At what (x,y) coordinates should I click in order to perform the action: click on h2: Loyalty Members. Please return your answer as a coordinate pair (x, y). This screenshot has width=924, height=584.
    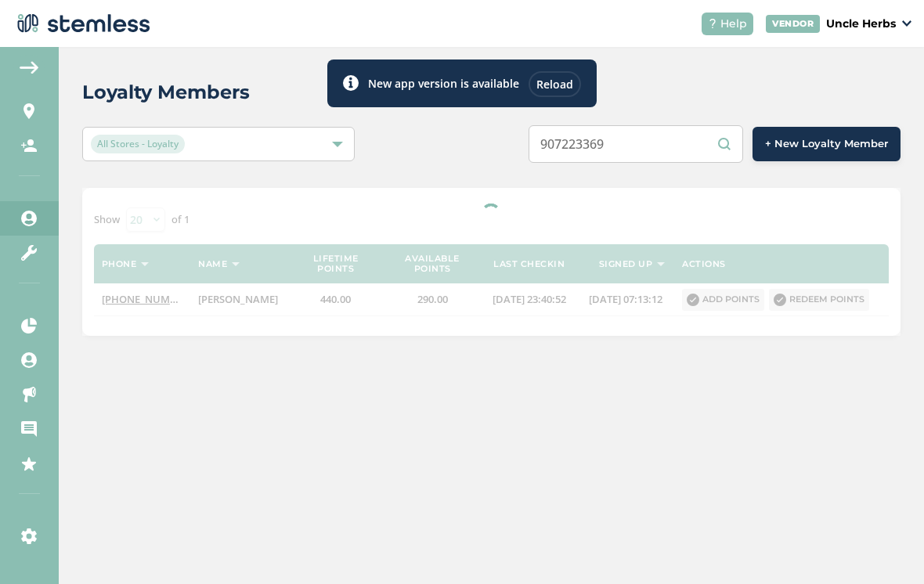
    Looking at the image, I should click on (166, 93).